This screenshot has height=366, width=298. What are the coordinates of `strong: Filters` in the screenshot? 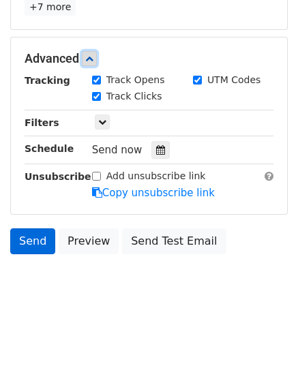 It's located at (42, 123).